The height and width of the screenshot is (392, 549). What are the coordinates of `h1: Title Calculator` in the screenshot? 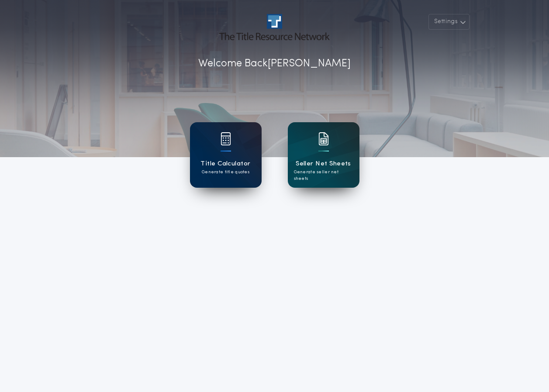 It's located at (225, 164).